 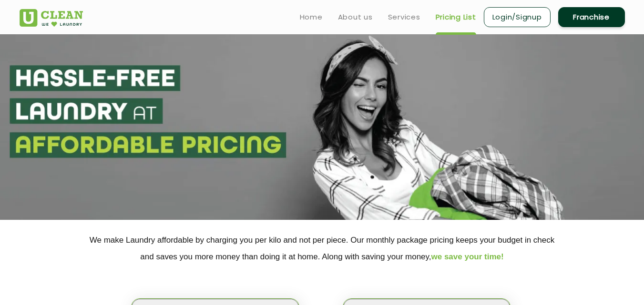 What do you see at coordinates (467, 257) in the screenshot?
I see `span: we save your time!` at bounding box center [467, 257].